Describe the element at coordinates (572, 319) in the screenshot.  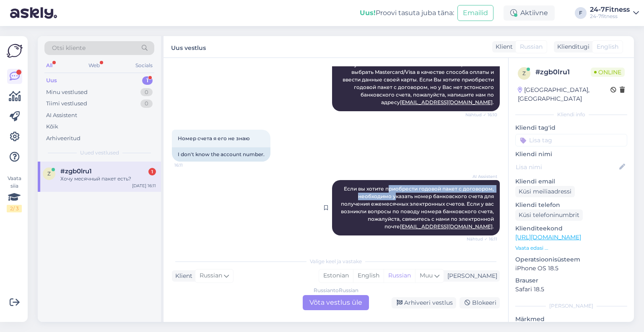
I see `p: Märkmed` at that location.